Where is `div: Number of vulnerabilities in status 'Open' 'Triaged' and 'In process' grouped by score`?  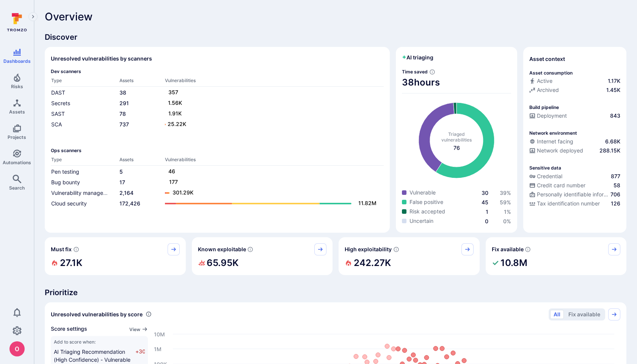
div: Number of vulnerabilities in status 'Open' 'Triaged' and 'In process' grouped by score is located at coordinates (149, 315).